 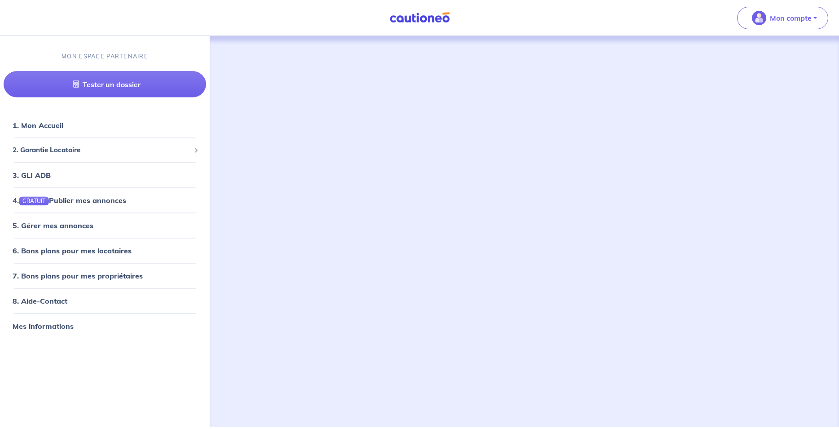 I want to click on a: 3. GLI ADB, so click(x=31, y=175).